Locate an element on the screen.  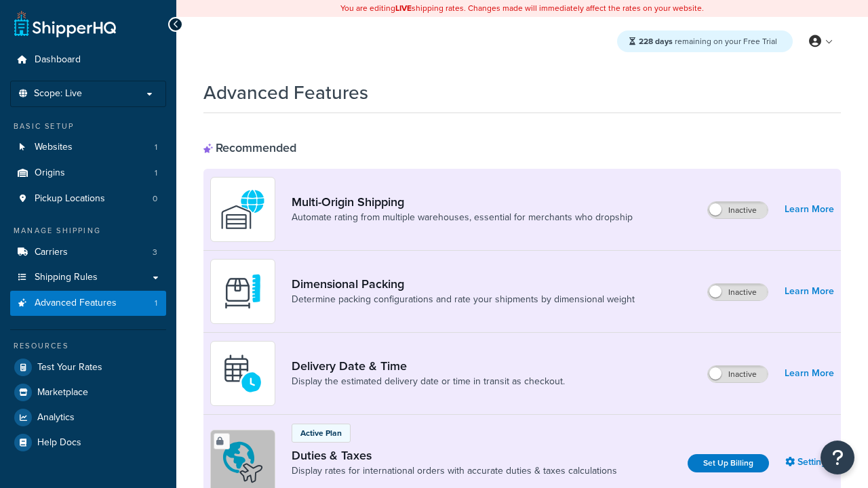
li: Help Docs is located at coordinates (88, 442).